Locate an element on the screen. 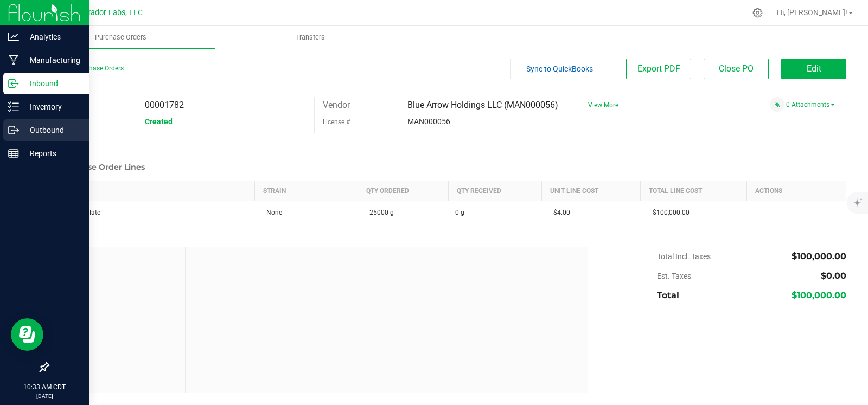  inline-svg: Analytics is located at coordinates (14, 37).